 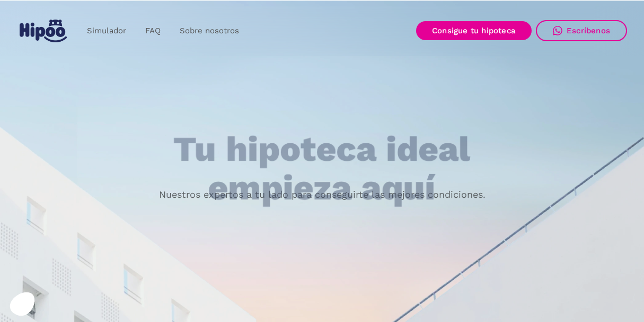 What do you see at coordinates (43, 31) in the screenshot?
I see `a: home` at bounding box center [43, 31].